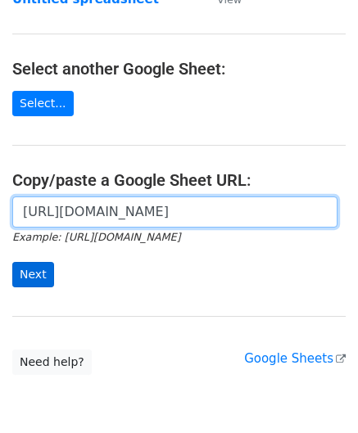 The width and height of the screenshot is (358, 433). Describe the element at coordinates (43, 103) in the screenshot. I see `a: Select...` at that location.